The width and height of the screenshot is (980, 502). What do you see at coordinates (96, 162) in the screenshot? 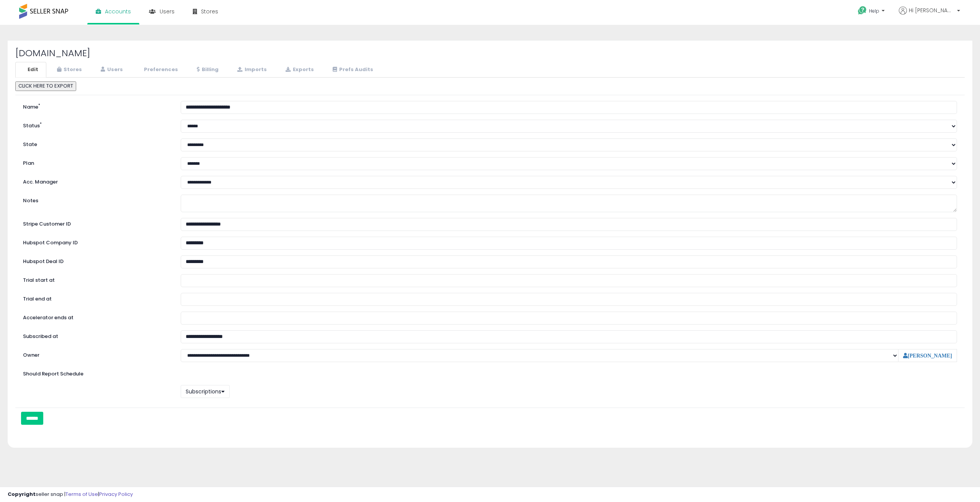
I see `label: Plan` at bounding box center [96, 162].